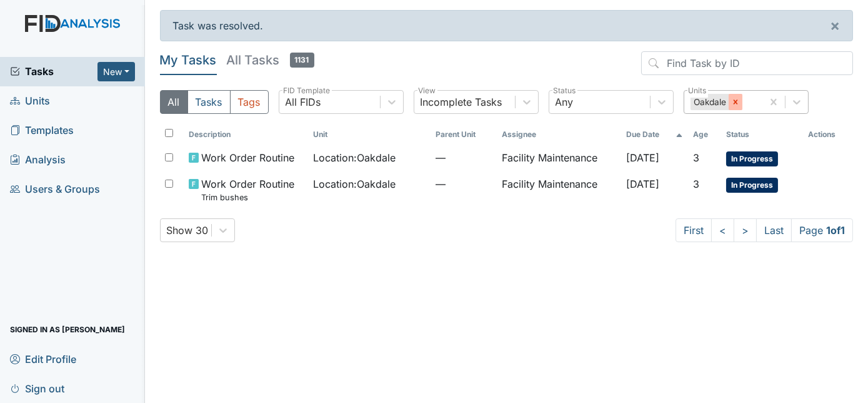 The image size is (868, 403). Describe the element at coordinates (303, 102) in the screenshot. I see `div: All FIDs` at that location.